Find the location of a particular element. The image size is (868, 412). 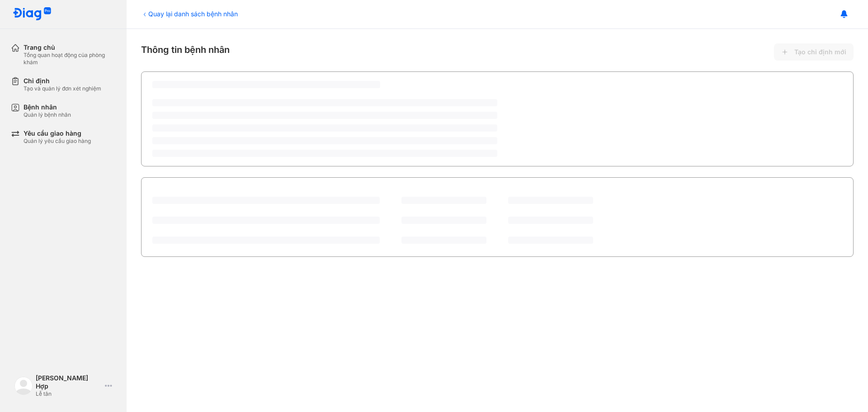

div: Lễ tân is located at coordinates (68, 394).